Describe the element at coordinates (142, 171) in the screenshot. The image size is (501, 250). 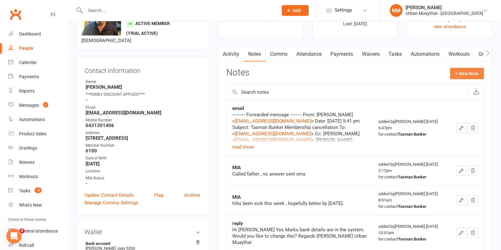
I see `div: Location` at that location.